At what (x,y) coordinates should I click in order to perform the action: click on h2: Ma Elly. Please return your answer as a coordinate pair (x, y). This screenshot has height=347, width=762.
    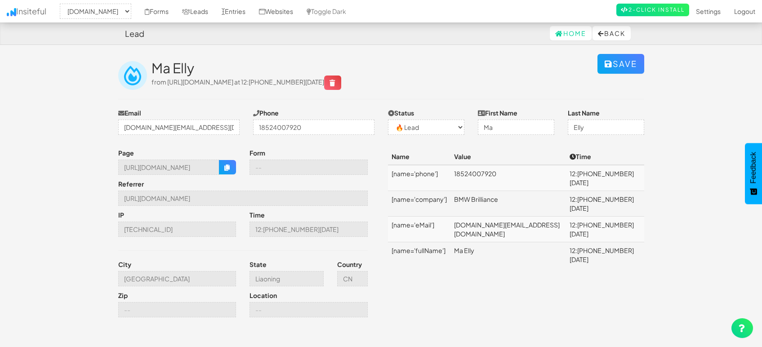
    Looking at the image, I should click on (374, 68).